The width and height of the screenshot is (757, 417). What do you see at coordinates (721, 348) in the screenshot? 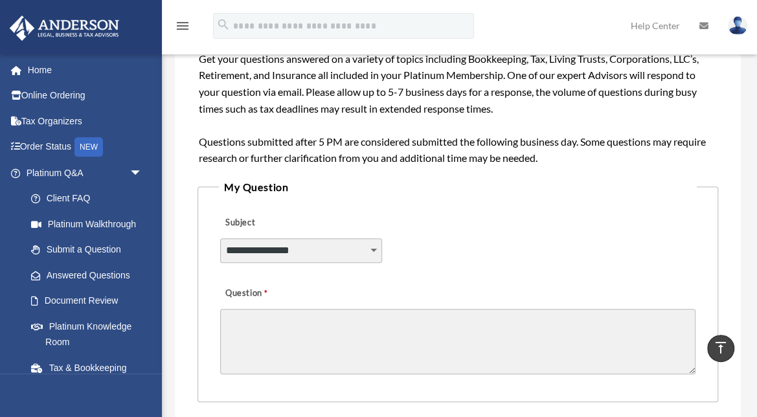
I see `a: vertical_align_top` at bounding box center [721, 348].